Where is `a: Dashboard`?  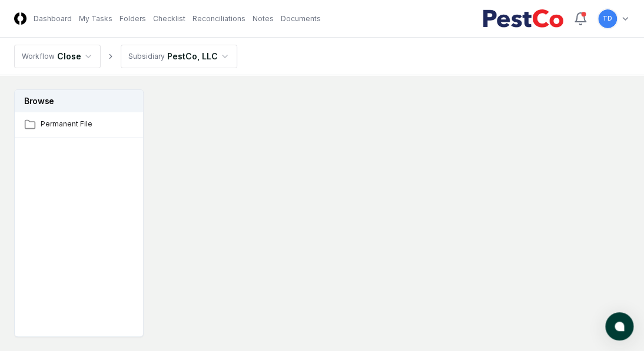 a: Dashboard is located at coordinates (52, 19).